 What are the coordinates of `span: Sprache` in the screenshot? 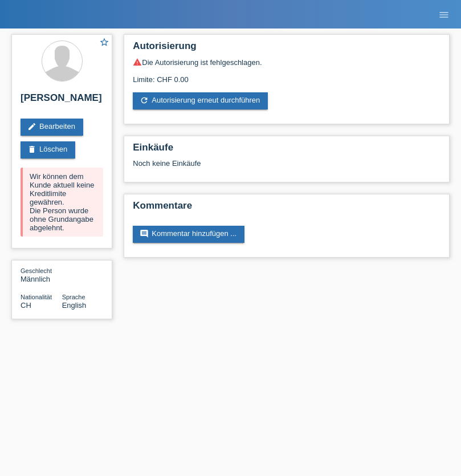 It's located at (74, 297).